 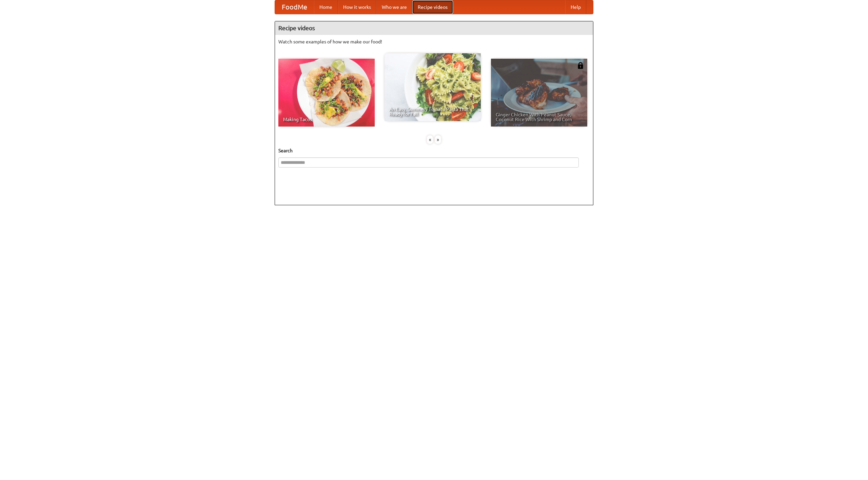 What do you see at coordinates (394, 7) in the screenshot?
I see `a: Who we are` at bounding box center [394, 7].